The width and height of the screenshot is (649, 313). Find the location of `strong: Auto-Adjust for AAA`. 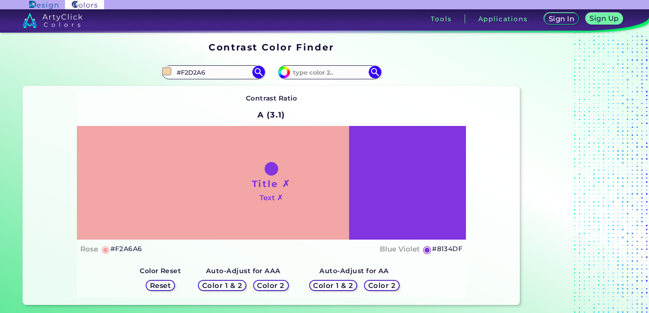

strong: Auto-Adjust for AAA is located at coordinates (243, 271).